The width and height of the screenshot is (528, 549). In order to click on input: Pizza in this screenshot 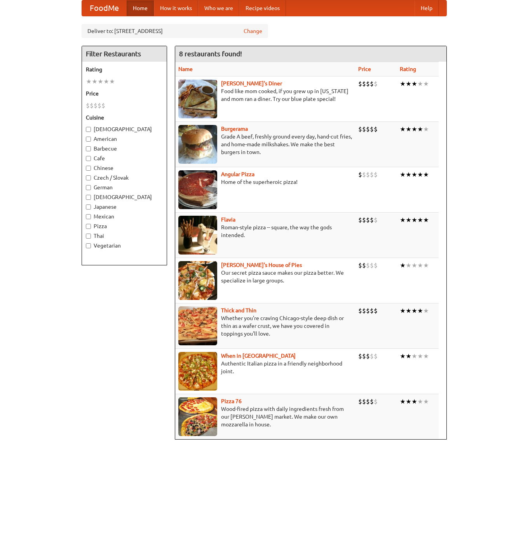, I will do `click(88, 226)`.